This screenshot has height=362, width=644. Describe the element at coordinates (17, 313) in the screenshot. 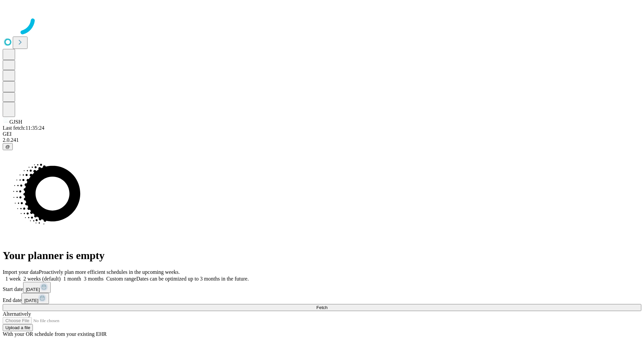

I see `span: Alternatively` at that location.